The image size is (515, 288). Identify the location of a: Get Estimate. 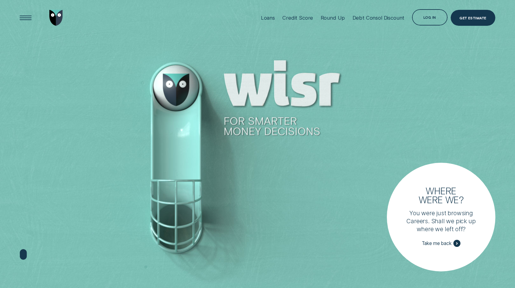
(473, 18).